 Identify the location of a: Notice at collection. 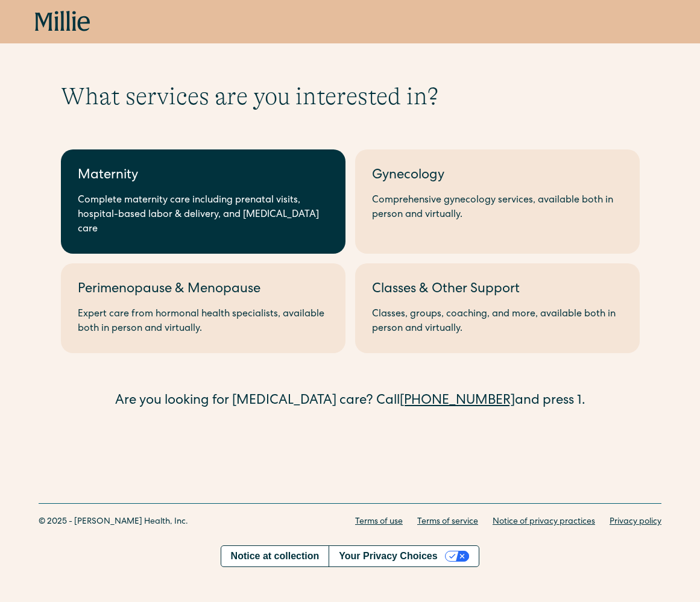
(275, 556).